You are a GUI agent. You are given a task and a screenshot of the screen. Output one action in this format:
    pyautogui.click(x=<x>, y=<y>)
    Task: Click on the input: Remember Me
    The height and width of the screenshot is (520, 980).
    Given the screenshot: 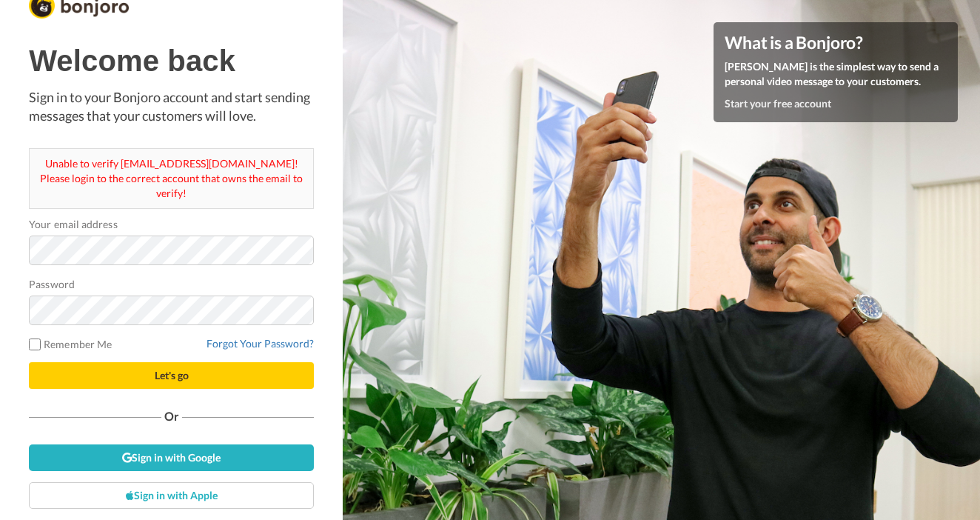 What is the action you would take?
    pyautogui.click(x=35, y=344)
    